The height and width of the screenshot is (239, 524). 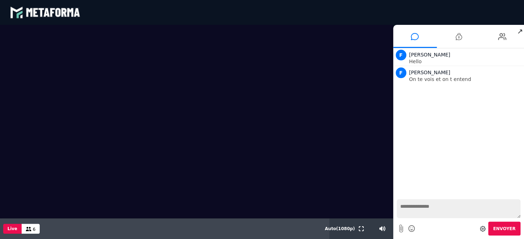 What do you see at coordinates (340, 228) in the screenshot?
I see `button: Auto(1080p)` at bounding box center [340, 228].